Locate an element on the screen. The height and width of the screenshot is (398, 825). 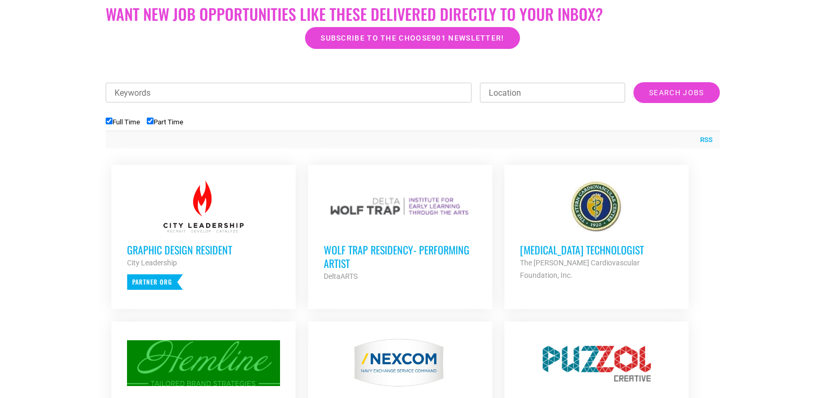
label: Part Time is located at coordinates (165, 122).